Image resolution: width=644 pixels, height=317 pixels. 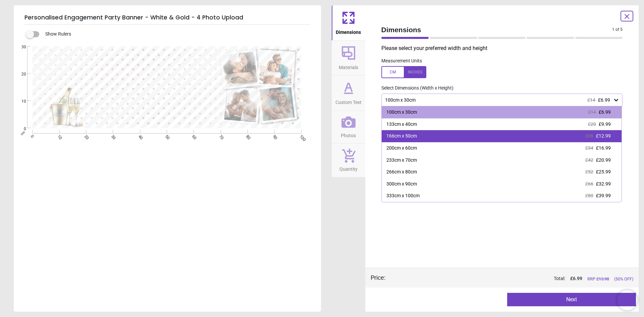 What do you see at coordinates (604, 160) in the screenshot?
I see `span: £20.99` at bounding box center [604, 160].